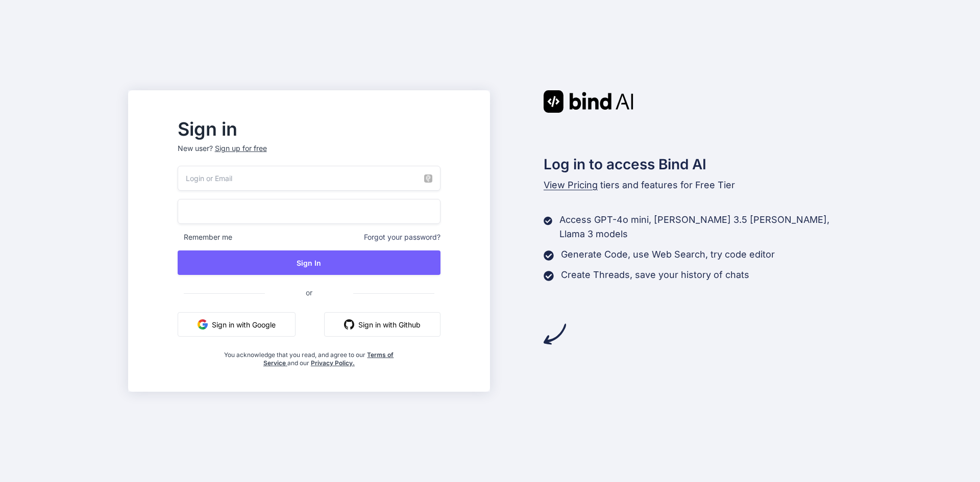  Describe the element at coordinates (309, 129) in the screenshot. I see `h2: Sign in` at that location.